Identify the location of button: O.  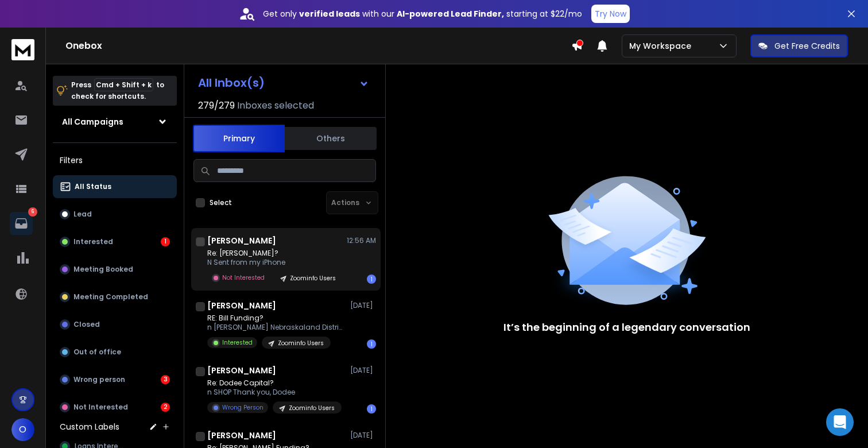
(23, 429).